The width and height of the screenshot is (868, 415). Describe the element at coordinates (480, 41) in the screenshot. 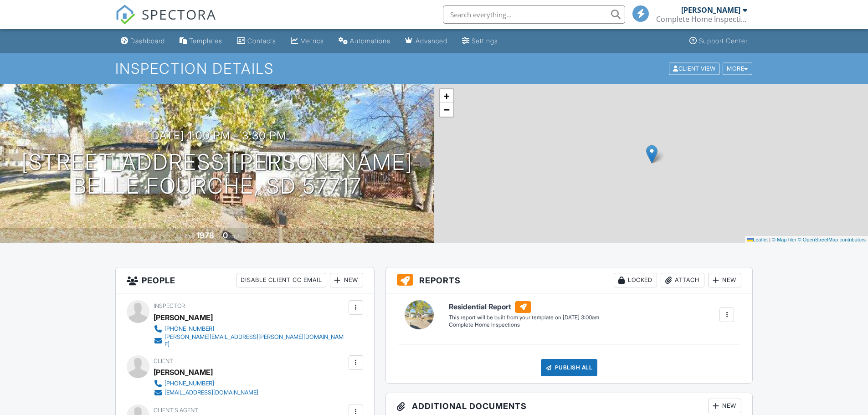

I see `a: Settings` at that location.